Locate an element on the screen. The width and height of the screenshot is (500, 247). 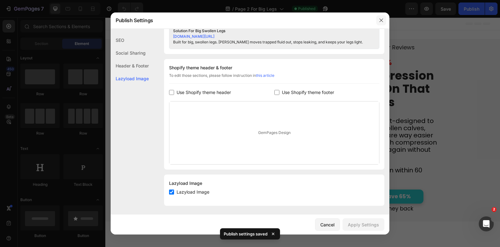
div: GemPages Design is located at coordinates (274, 133).